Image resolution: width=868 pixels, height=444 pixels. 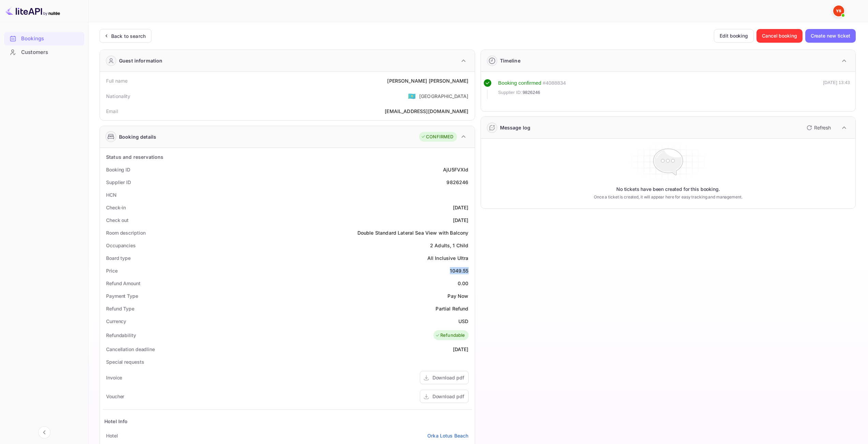 I want to click on button: Create new ticket, so click(x=830, y=36).